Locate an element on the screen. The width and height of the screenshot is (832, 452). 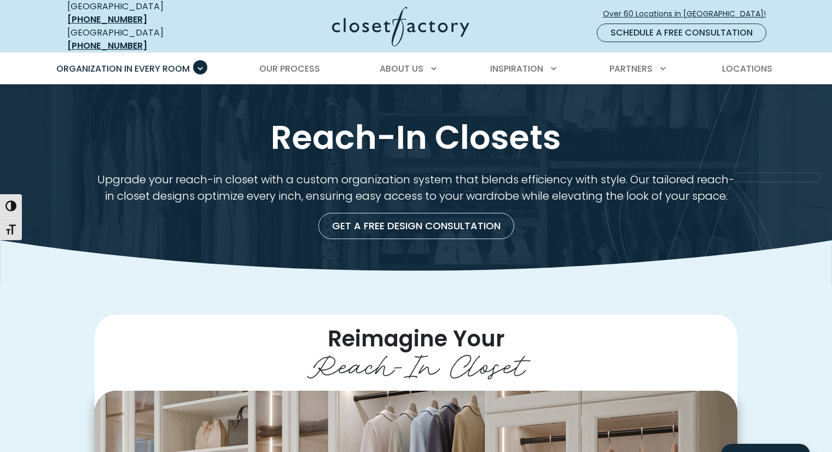
h1: Reach-In Closets is located at coordinates (416, 137).